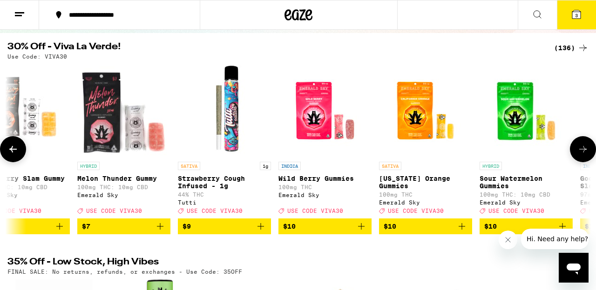  Describe the element at coordinates (37, 56) in the screenshot. I see `p: Use Code: VIVA30` at that location.